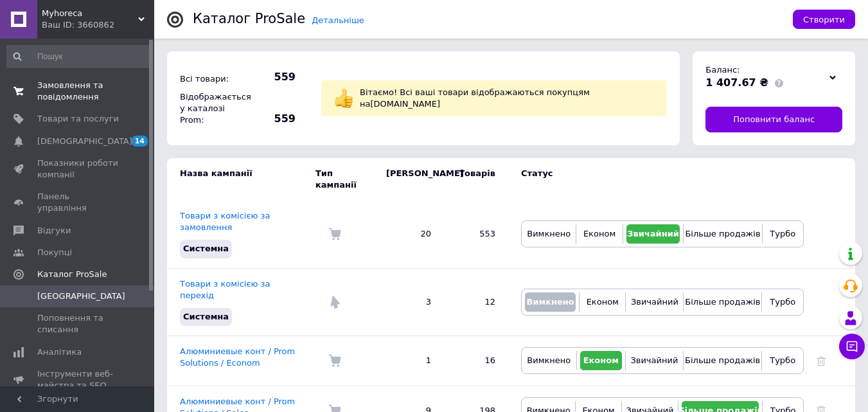 The height and width of the screenshot is (412, 868). What do you see at coordinates (476, 360) in the screenshot?
I see `td: 16` at bounding box center [476, 360].